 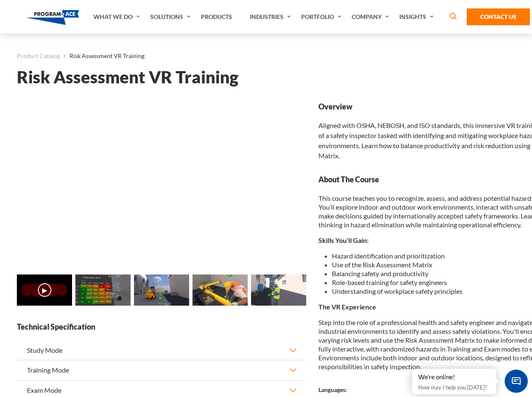 What do you see at coordinates (454, 377) in the screenshot?
I see `div: We're online!` at bounding box center [454, 377].